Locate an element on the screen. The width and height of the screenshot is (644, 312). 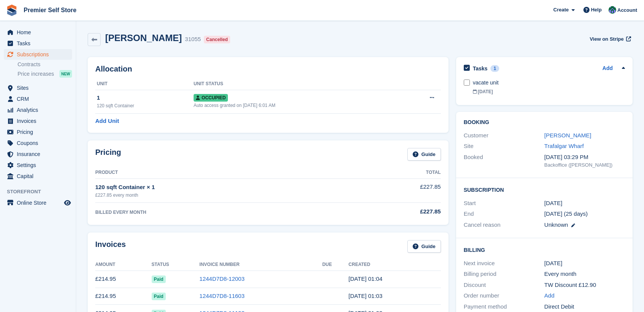
h2: Allocation is located at coordinates (268, 69).